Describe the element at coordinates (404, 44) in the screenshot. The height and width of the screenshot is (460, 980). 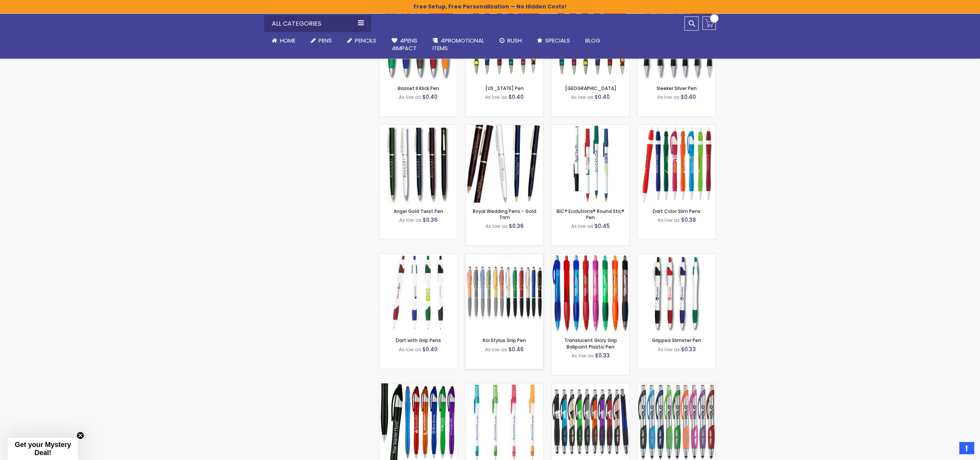
I see `span: 4Pens 4impact` at that location.